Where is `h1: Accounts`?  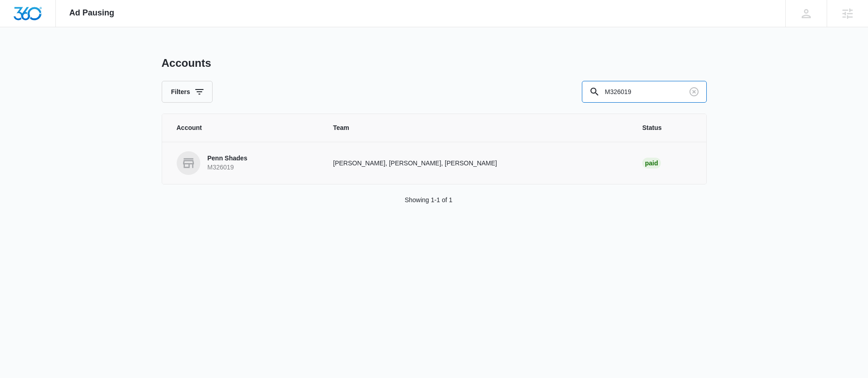 h1: Accounts is located at coordinates (186, 63).